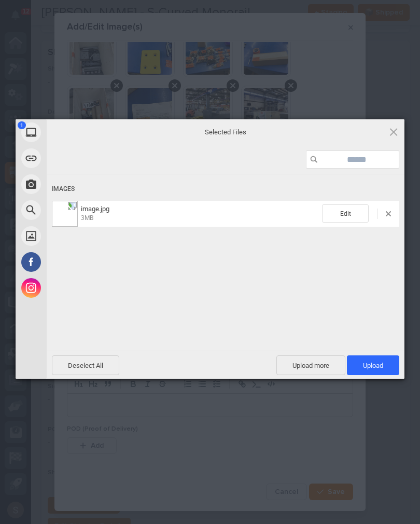  What do you see at coordinates (78, 236) in the screenshot?
I see `div: Unsplash` at bounding box center [78, 236].